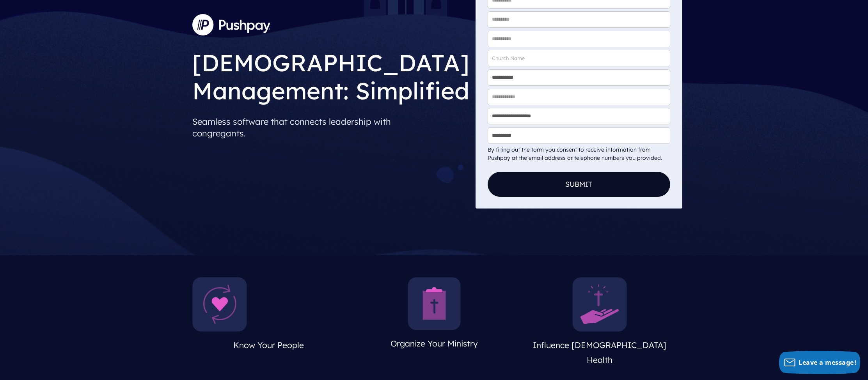 The width and height of the screenshot is (868, 380). What do you see at coordinates (827, 362) in the screenshot?
I see `span: Leave a message!` at bounding box center [827, 362].